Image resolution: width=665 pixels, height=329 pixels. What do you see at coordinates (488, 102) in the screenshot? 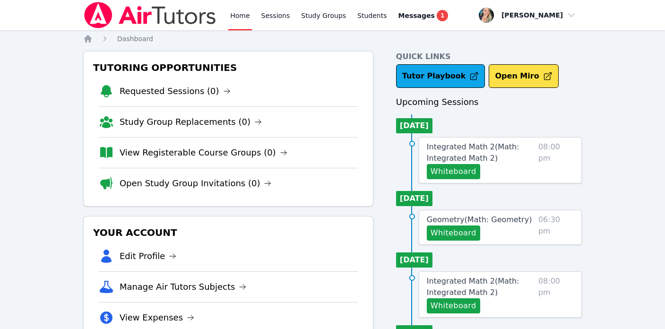
I see `h3: Upcoming Sessions` at bounding box center [488, 102].